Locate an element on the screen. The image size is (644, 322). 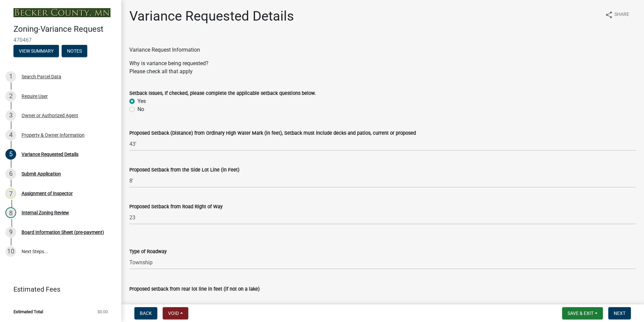
div: 1 is located at coordinates (11, 76).